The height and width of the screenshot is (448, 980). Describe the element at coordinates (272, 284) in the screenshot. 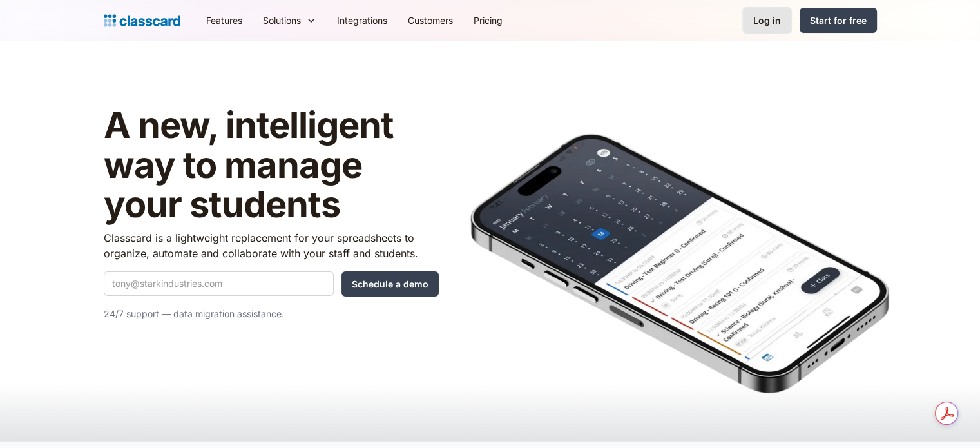

I see `form: Quick Demo Form` at that location.